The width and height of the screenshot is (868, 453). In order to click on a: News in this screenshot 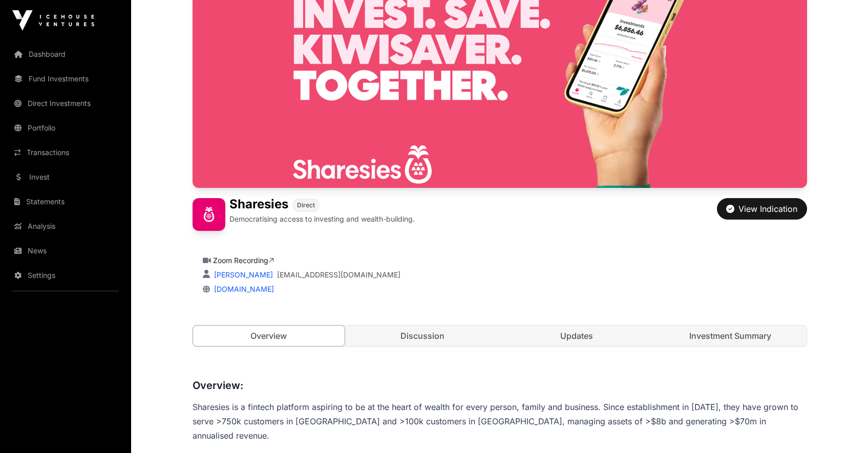, I will do `click(66, 251)`.